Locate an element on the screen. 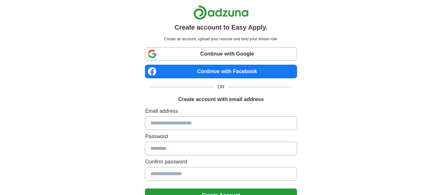 The width and height of the screenshot is (442, 195). p: Create an account, upload your resume and land your dream role. is located at coordinates (221, 39).